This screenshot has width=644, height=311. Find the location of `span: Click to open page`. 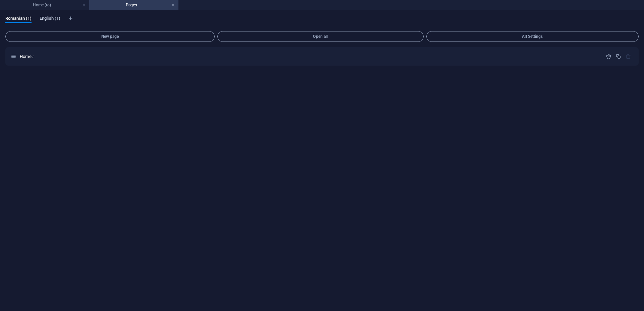

span: Click to open page is located at coordinates (26, 56).